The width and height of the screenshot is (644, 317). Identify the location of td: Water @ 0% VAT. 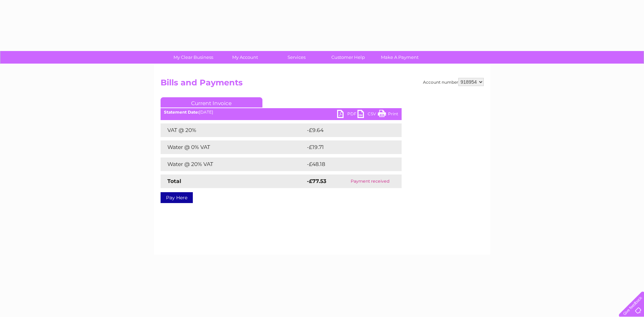
(233, 147).